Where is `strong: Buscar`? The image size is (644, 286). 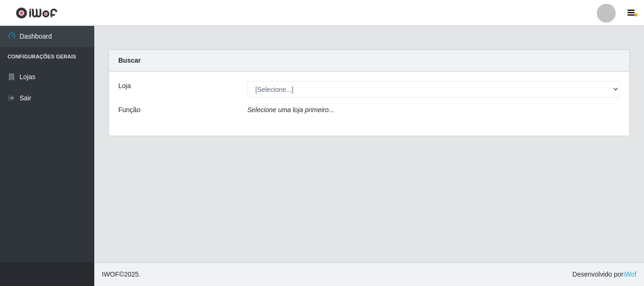 strong: Buscar is located at coordinates (129, 60).